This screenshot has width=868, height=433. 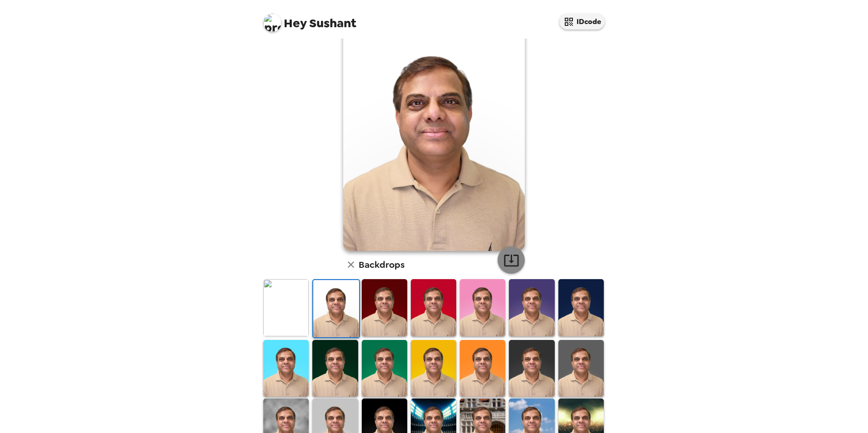 I want to click on img: Original, so click(x=286, y=307).